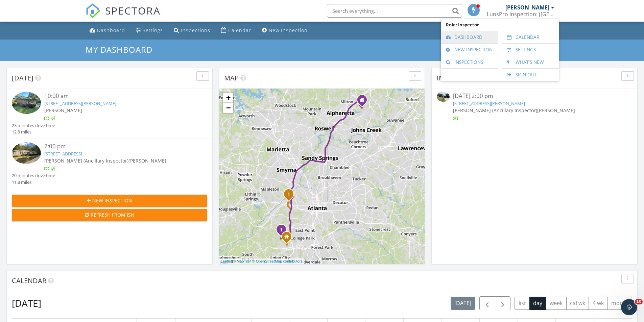 Image resolution: width=644 pixels, height=322 pixels. What do you see at coordinates (531, 62) in the screenshot?
I see `a: What's New` at bounding box center [531, 62].